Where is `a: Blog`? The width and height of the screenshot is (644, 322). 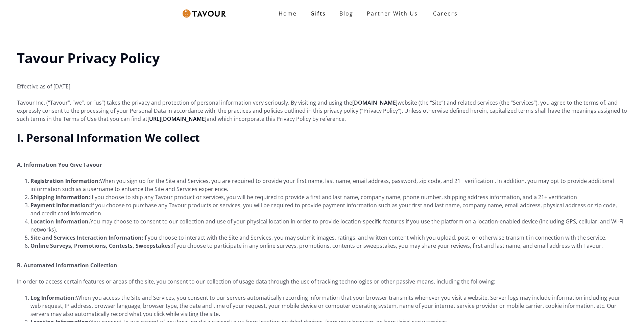 a: Blog is located at coordinates (346, 13).